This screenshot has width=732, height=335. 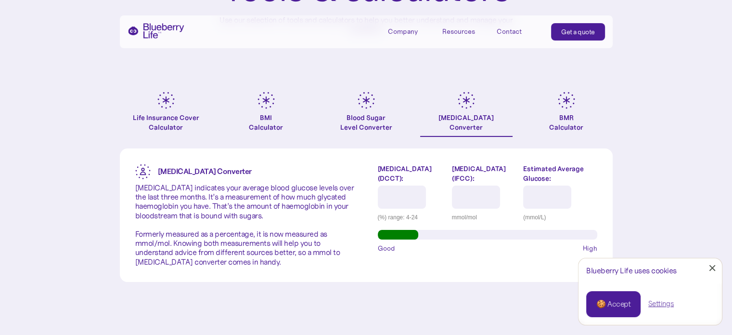 I want to click on a: Blood SugarLevel Converter, so click(x=366, y=114).